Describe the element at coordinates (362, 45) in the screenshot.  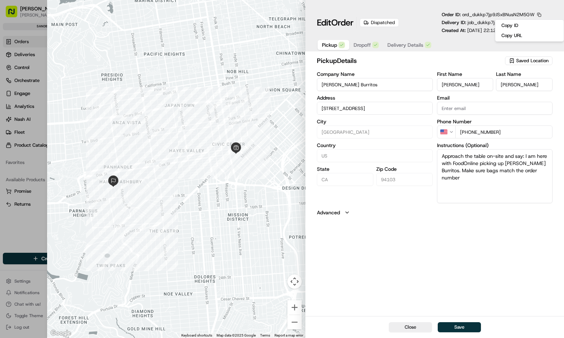
I see `span: Dropoff` at that location.